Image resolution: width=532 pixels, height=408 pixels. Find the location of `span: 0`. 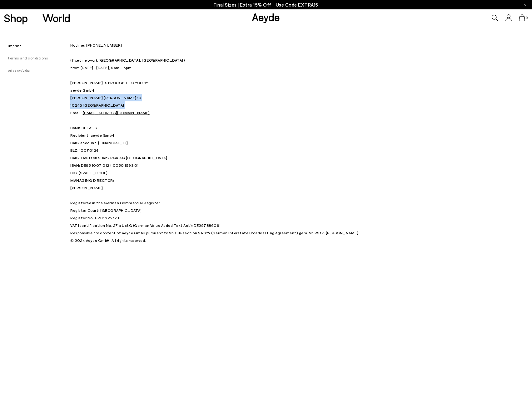

span: 0 is located at coordinates (527, 18).